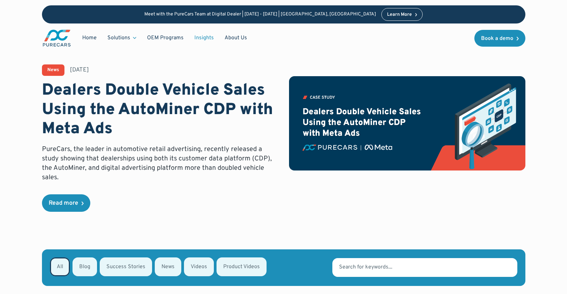  I want to click on div: Learn More, so click(399, 15).